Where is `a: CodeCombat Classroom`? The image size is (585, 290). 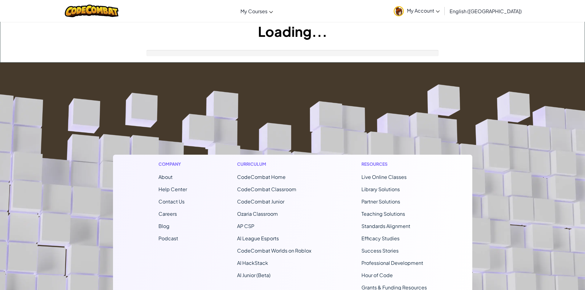 a: CodeCombat Classroom is located at coordinates (266, 189).